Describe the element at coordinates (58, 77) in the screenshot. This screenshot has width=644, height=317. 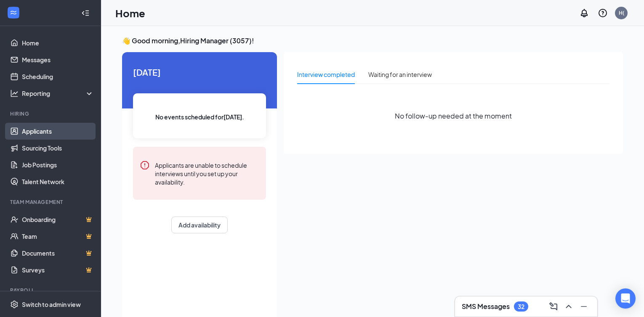
I see `a: Scheduling` at that location.